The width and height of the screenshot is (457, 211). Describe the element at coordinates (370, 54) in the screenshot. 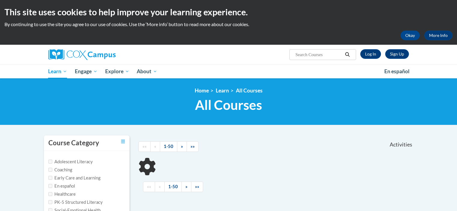

I see `a: Log In` at that location.